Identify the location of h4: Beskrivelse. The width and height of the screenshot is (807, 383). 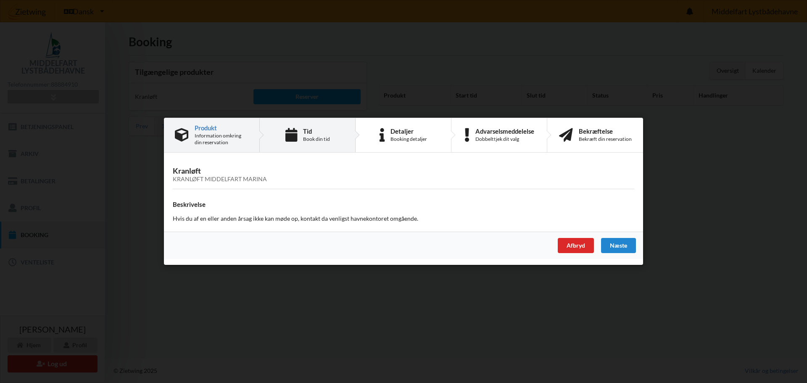
(404, 204).